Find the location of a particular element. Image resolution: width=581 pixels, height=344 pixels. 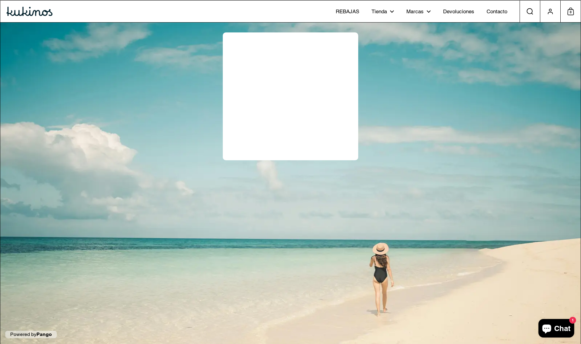

span: Devoluciones is located at coordinates (459, 12).